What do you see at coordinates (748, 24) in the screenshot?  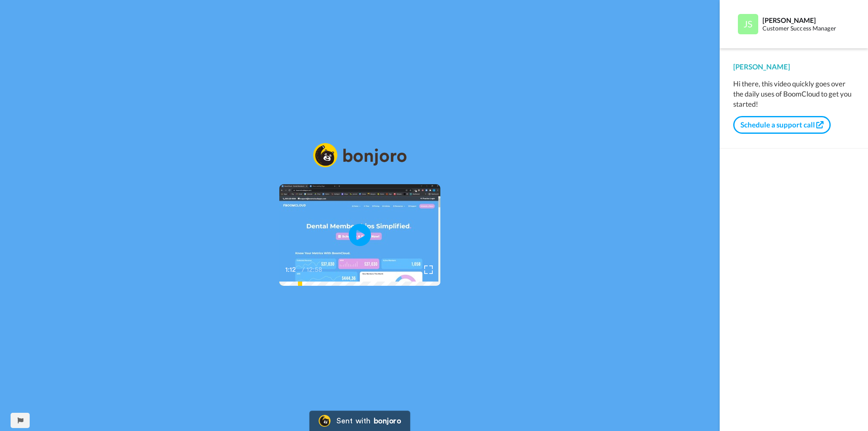 I see `img: Profile Image` at bounding box center [748, 24].